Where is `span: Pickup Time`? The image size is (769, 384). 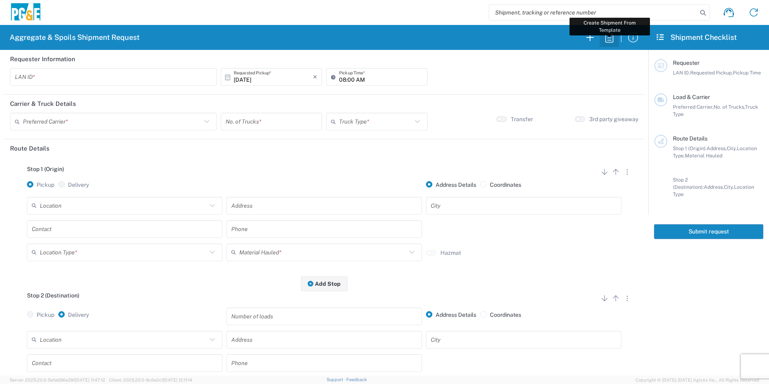
span: Pickup Time is located at coordinates (747, 72).